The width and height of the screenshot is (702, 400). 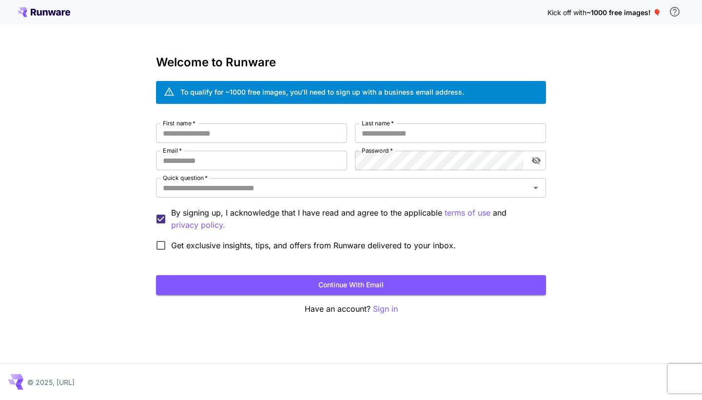 I want to click on p: Have an account?, so click(x=351, y=308).